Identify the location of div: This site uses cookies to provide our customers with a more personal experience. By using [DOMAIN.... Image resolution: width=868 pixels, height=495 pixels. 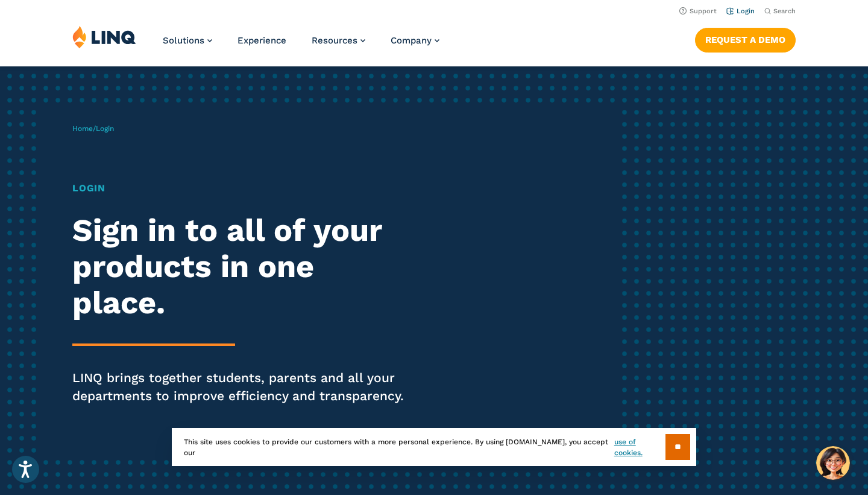
(434, 447).